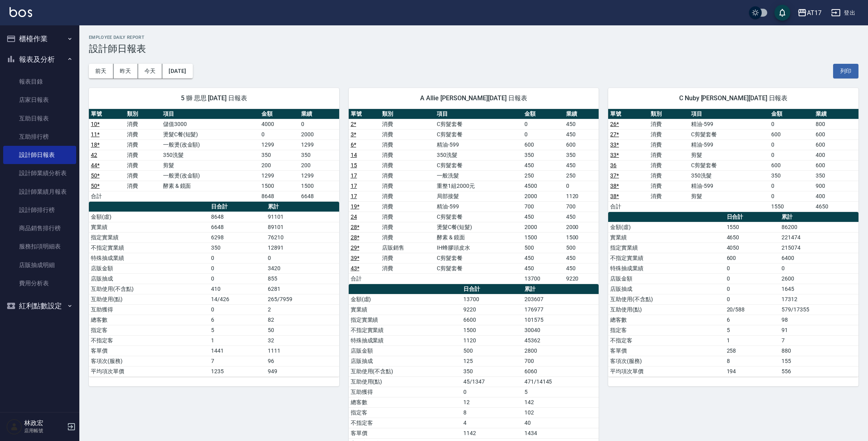 The height and width of the screenshot is (441, 868). What do you see at coordinates (818, 351) in the screenshot?
I see `td: 880` at bounding box center [818, 351].